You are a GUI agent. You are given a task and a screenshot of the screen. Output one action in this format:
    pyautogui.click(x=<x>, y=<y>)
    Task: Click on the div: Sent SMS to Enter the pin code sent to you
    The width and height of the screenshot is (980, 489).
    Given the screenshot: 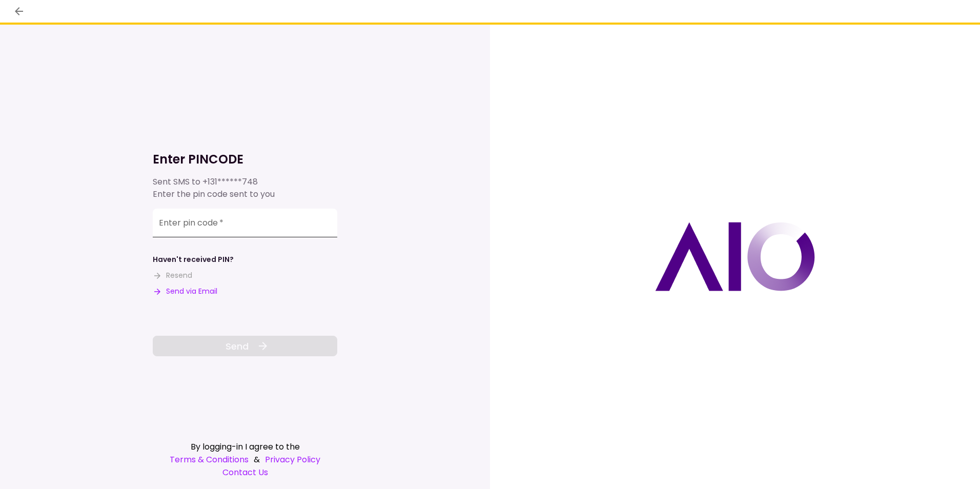 What is the action you would take?
    pyautogui.click(x=245, y=188)
    